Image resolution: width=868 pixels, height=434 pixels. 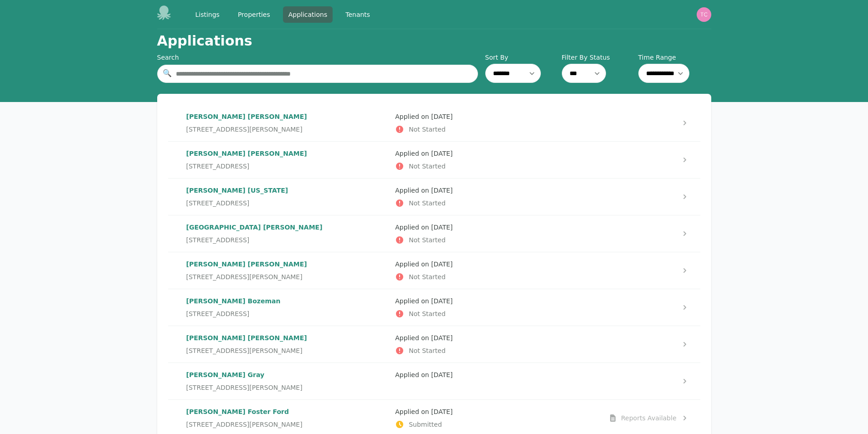 What do you see at coordinates (308, 15) in the screenshot?
I see `a: Applications` at bounding box center [308, 15].